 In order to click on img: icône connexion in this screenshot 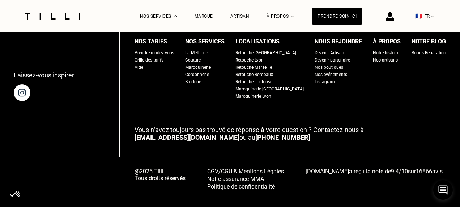, I will do `click(390, 16)`.